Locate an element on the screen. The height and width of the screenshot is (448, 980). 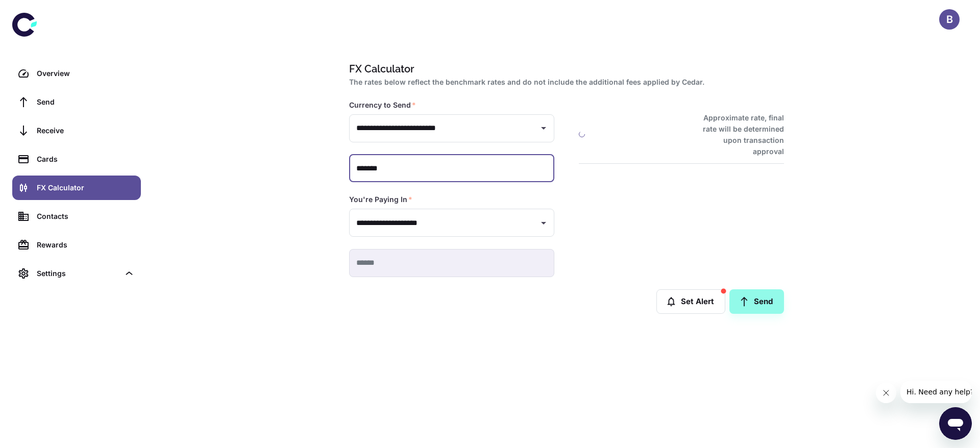
div: Receive is located at coordinates (86, 130).